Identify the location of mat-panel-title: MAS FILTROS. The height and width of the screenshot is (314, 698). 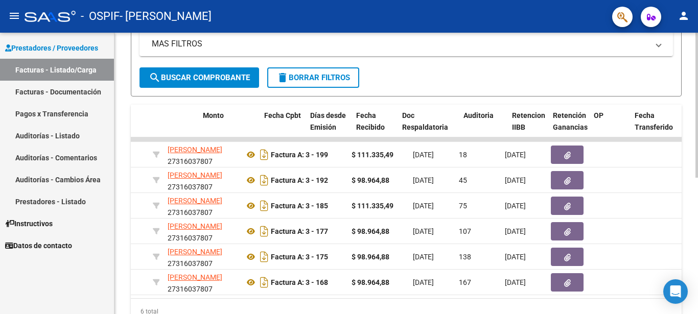
(400, 44).